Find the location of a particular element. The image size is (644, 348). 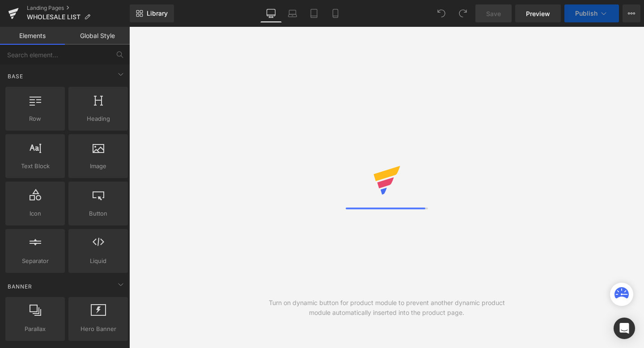

span: Text Block is located at coordinates (35, 166).